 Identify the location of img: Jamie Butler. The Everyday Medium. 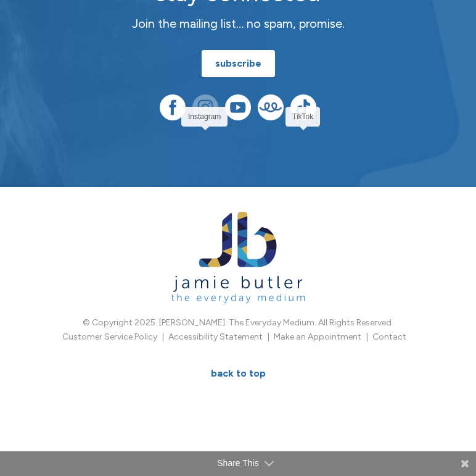
(238, 257).